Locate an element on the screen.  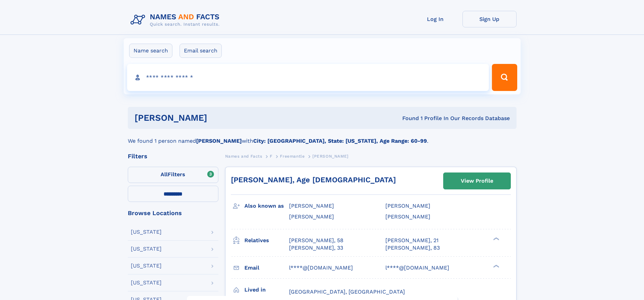
label: Filters is located at coordinates (173, 175).